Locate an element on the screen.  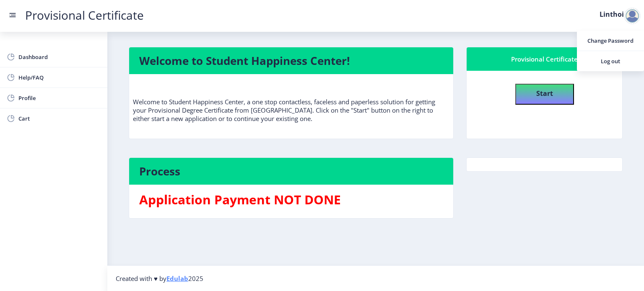
span: Cart is located at coordinates (60, 119).